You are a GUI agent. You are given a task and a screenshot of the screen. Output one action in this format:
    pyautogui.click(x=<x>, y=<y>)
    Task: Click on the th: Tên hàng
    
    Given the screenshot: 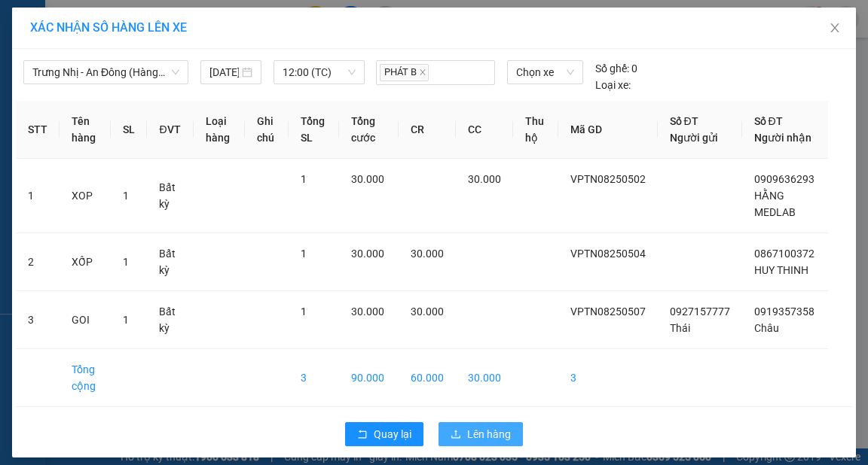 What is the action you would take?
    pyautogui.click(x=86, y=130)
    